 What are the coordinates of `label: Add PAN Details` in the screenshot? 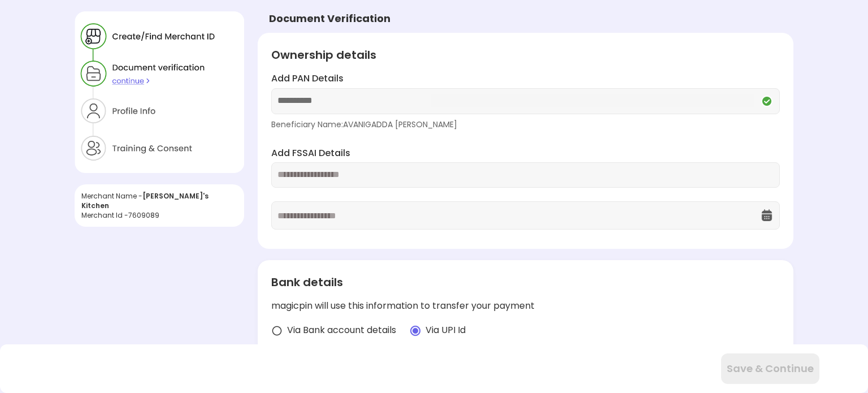 It's located at (526, 79).